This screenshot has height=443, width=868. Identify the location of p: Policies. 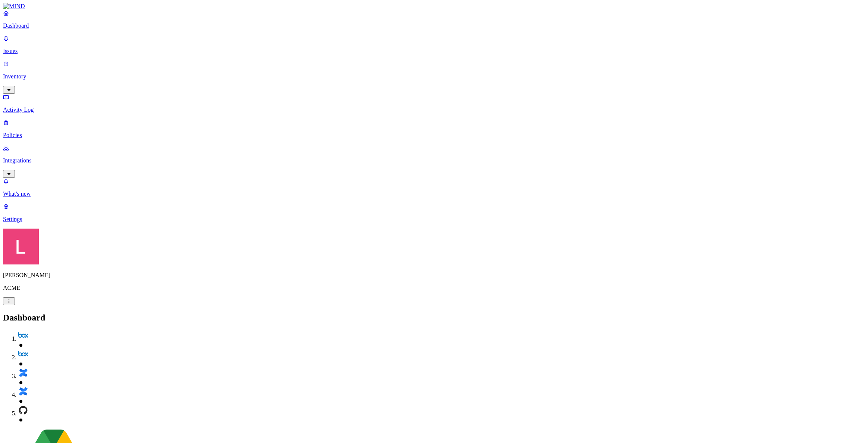
(434, 135).